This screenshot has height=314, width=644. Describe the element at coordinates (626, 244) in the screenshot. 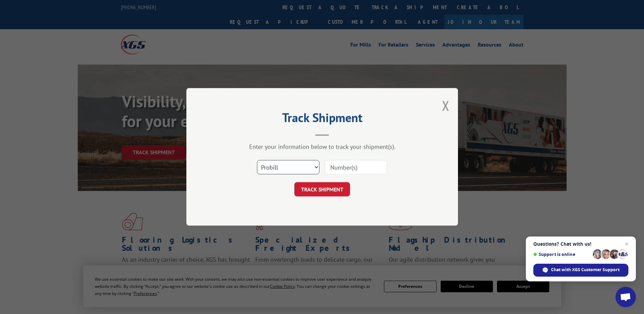

I see `span: Close chat` at that location.